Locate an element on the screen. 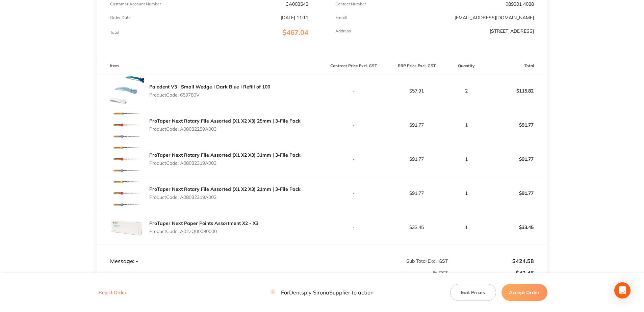  img: a3l4eWE1ag is located at coordinates (127, 159).